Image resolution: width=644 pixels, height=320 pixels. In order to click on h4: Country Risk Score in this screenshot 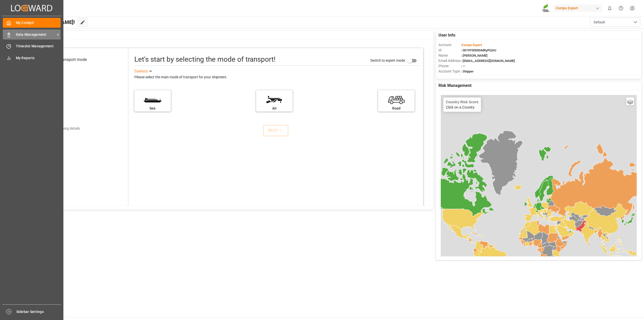, I will do `click(462, 102)`.